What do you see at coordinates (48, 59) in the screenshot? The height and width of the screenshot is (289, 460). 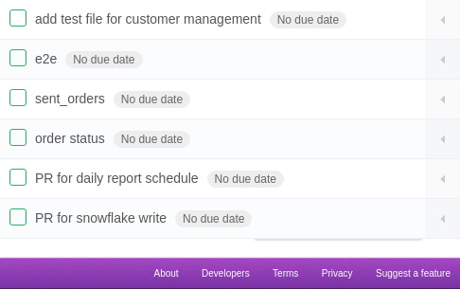 I see `span: e2e` at bounding box center [48, 59].